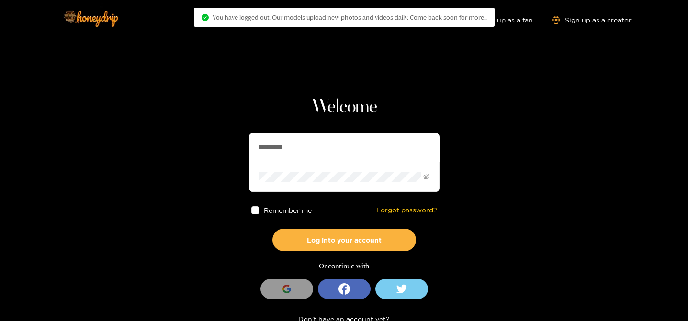 This screenshot has width=688, height=321. What do you see at coordinates (407, 210) in the screenshot?
I see `a: Forgot password?` at bounding box center [407, 210].